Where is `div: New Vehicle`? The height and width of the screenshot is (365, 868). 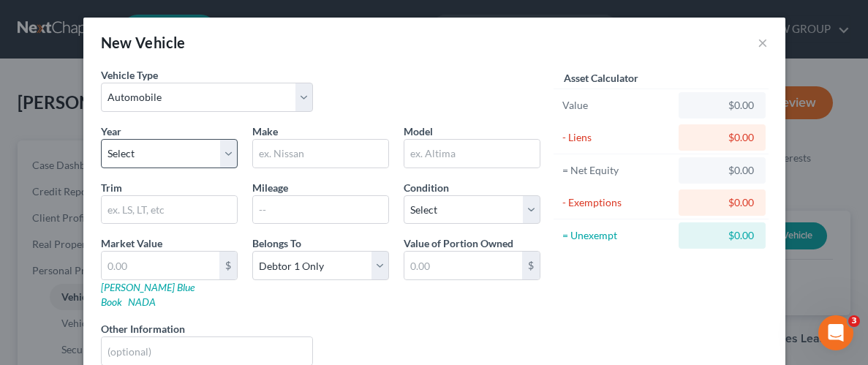 div: New Vehicle is located at coordinates (143, 42).